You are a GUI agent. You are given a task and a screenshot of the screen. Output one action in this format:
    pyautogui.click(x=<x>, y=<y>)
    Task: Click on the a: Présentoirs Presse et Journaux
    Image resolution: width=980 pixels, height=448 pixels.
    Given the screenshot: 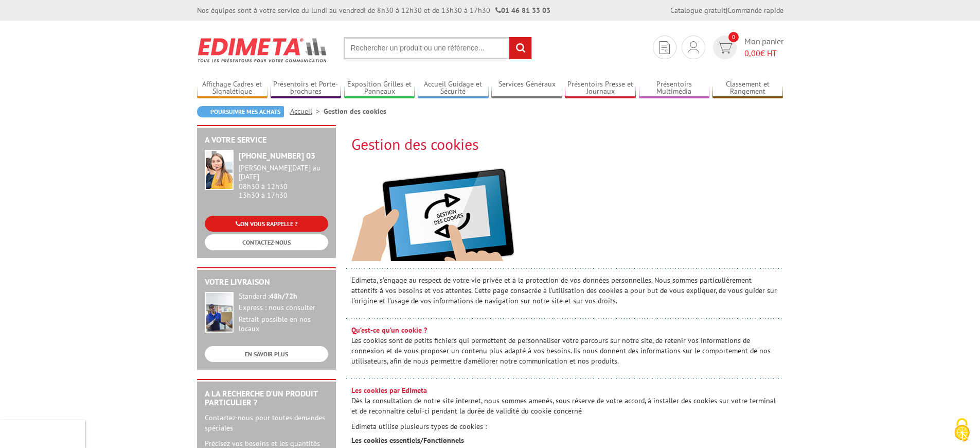 What is the action you would take?
    pyautogui.click(x=601, y=88)
    